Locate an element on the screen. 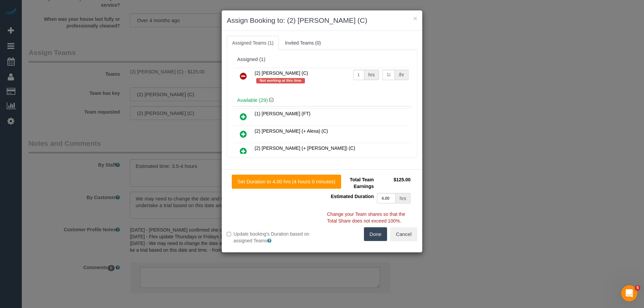  div: /hr is located at coordinates (401, 75).